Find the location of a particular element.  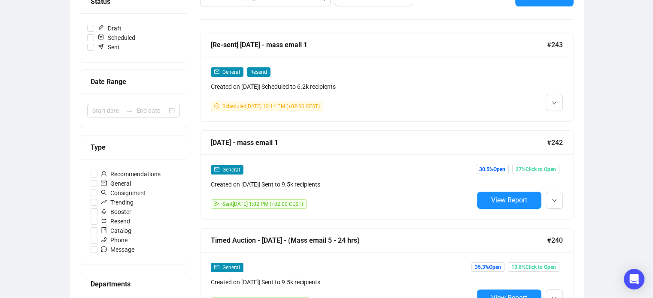

div: Departments is located at coordinates (134, 284).